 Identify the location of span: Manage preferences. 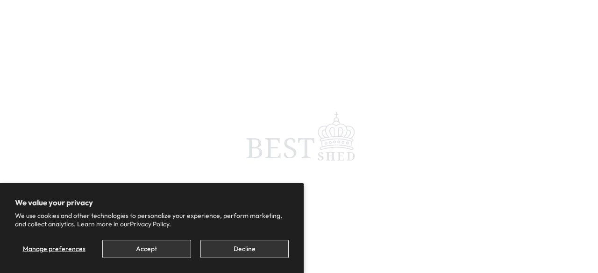
(54, 249).